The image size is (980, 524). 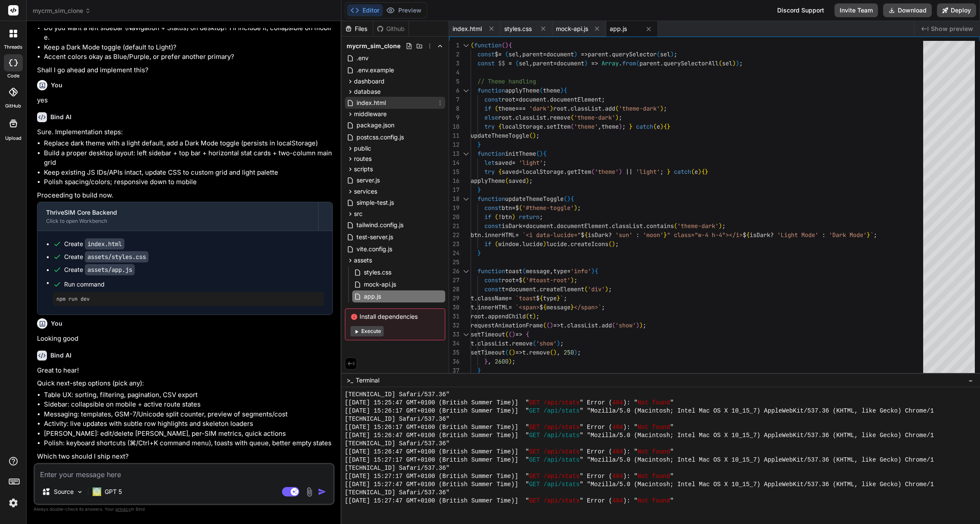 What do you see at coordinates (509, 244) in the screenshot?
I see `span: window` at bounding box center [509, 244].